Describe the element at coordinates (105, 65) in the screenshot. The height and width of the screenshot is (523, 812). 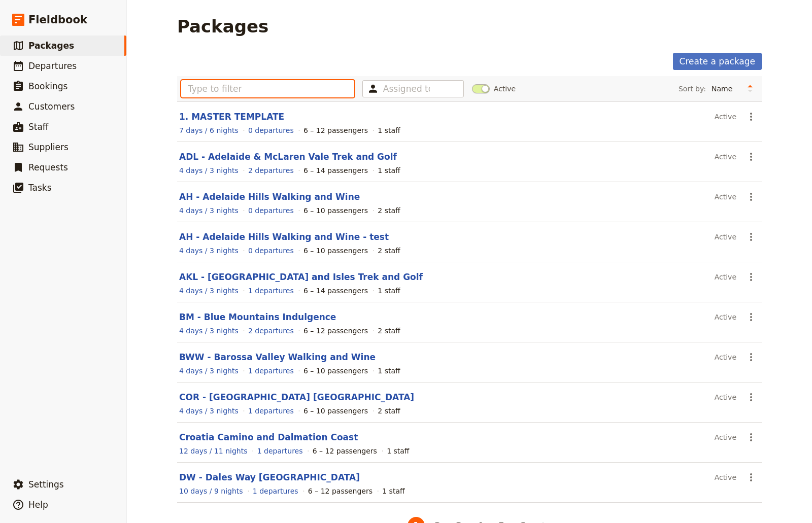
I see `img: tab_keywords_by_traffic_grey.svg` at that location.